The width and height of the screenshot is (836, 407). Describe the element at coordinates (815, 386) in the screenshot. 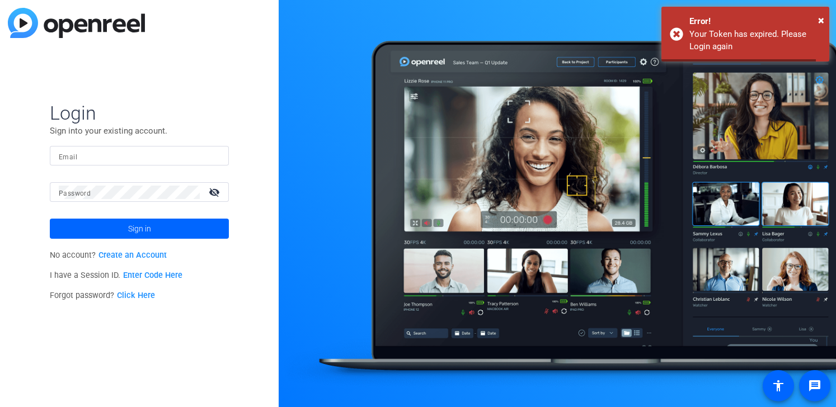

I see `mat-icon: message` at that location.